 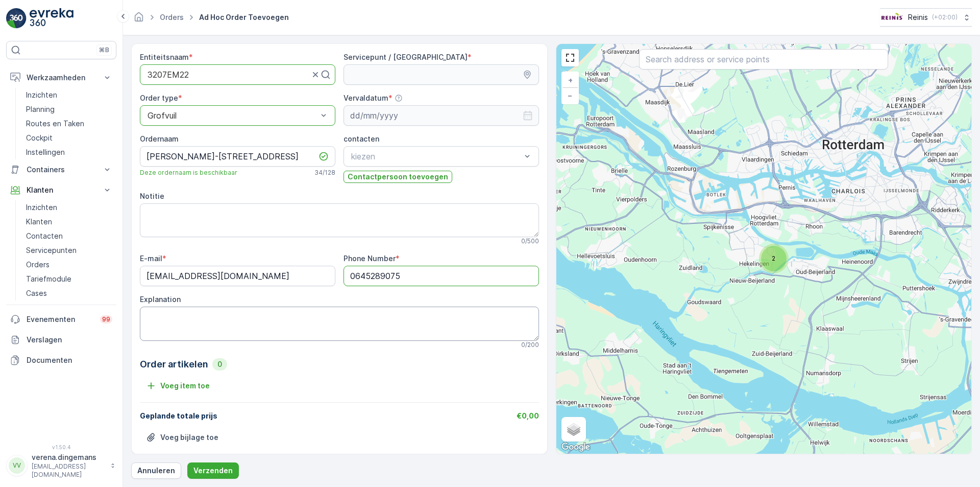 What do you see at coordinates (213, 470) in the screenshot?
I see `p: Verzenden` at bounding box center [213, 470].